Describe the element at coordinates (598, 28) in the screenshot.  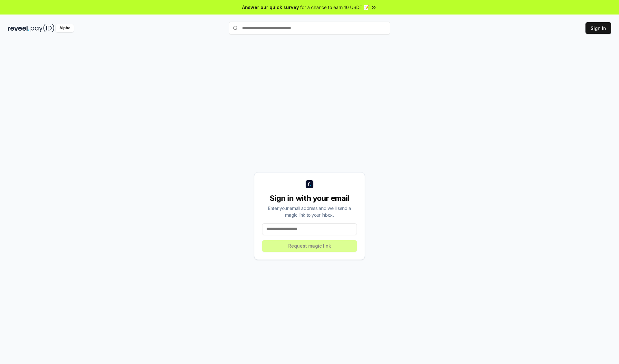
I see `button: Sign In` at that location.